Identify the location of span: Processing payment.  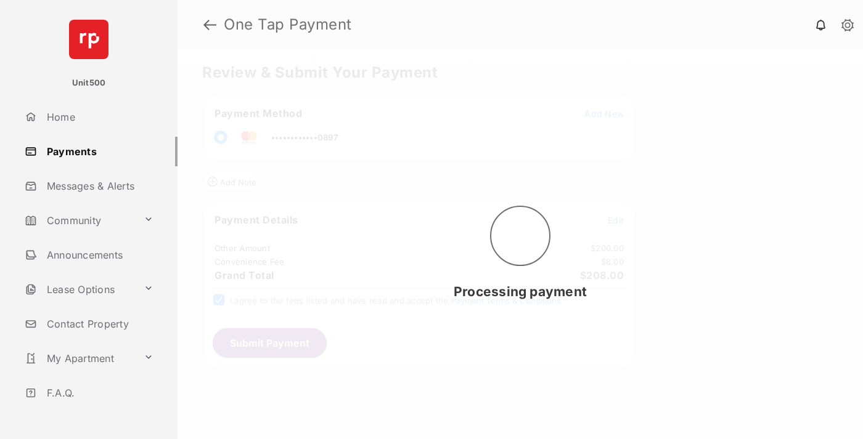
(520, 292).